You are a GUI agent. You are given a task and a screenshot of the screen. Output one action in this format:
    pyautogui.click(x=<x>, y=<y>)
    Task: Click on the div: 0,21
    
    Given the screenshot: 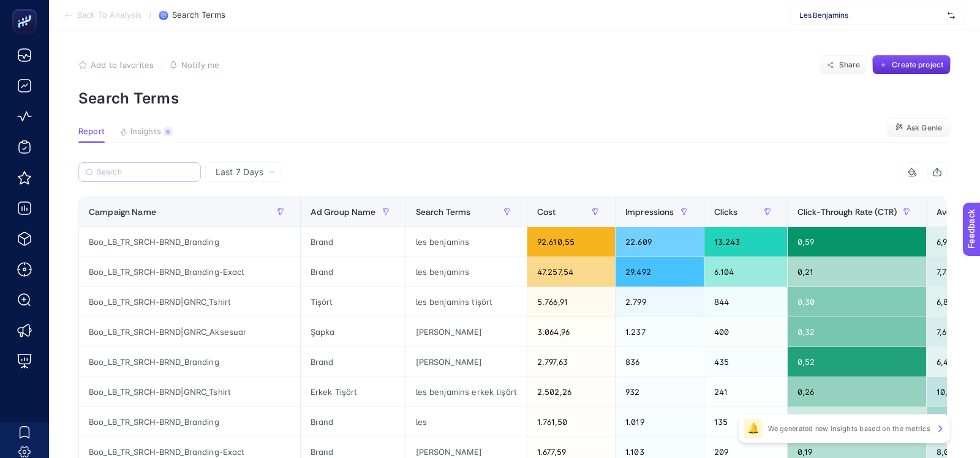 What is the action you would take?
    pyautogui.click(x=857, y=272)
    